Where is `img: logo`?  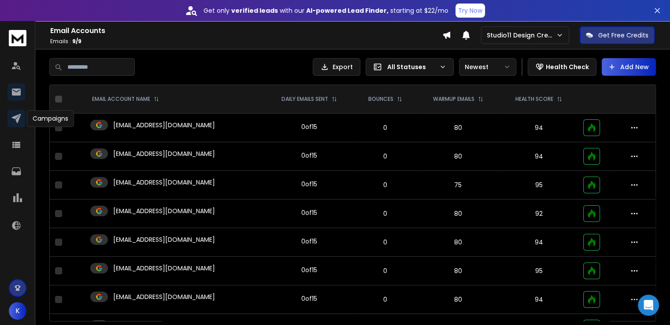
img: logo is located at coordinates (18, 38).